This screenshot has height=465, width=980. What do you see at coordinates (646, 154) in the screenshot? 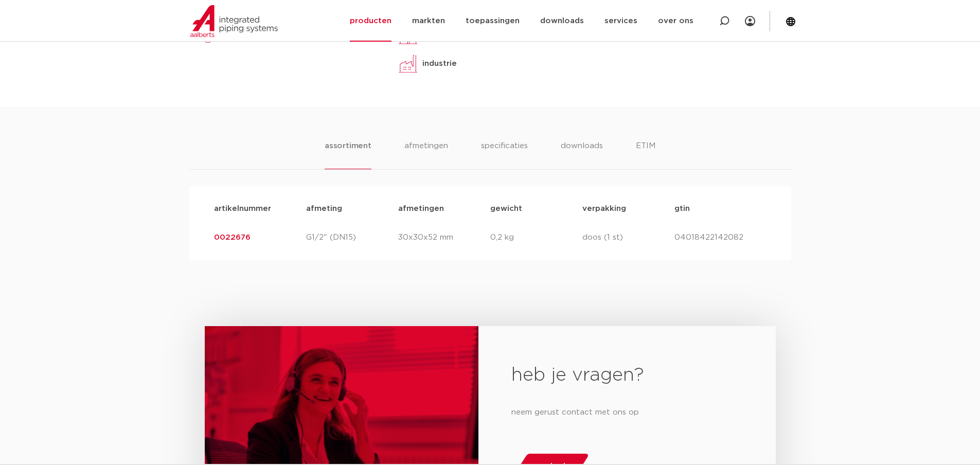
I see `li: ETIM` at bounding box center [646, 154].